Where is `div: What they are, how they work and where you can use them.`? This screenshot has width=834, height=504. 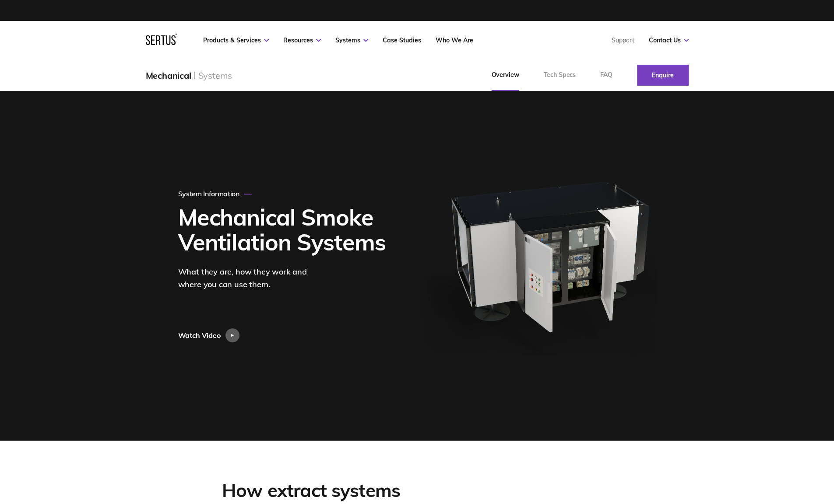
div: What they are, how they work and where you can use them. is located at coordinates (250, 279).